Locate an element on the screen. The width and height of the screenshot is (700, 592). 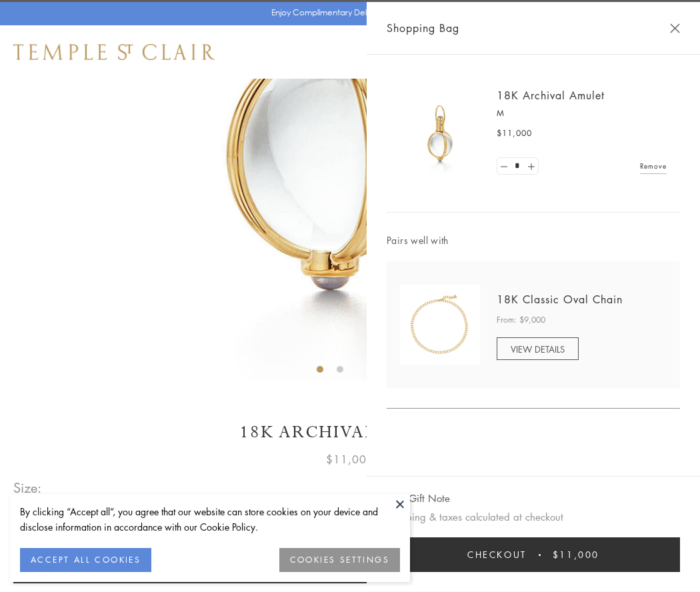
span: Size: is located at coordinates (28, 487).